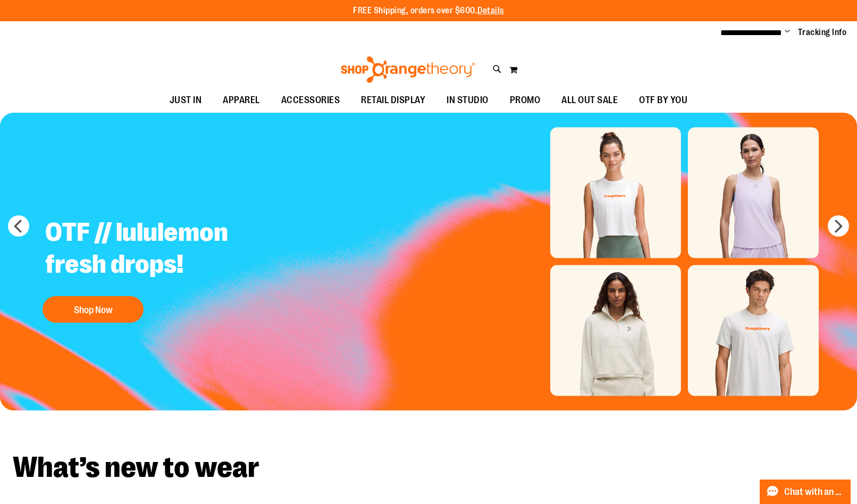 The height and width of the screenshot is (504, 857). What do you see at coordinates (393, 100) in the screenshot?
I see `span: RETAIL DISPLAY` at bounding box center [393, 100].